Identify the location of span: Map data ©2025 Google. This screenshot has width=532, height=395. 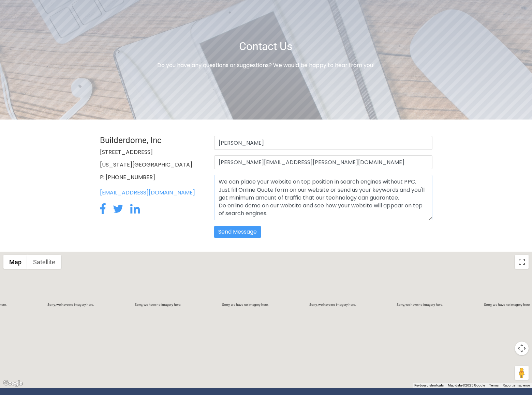
(466, 385).